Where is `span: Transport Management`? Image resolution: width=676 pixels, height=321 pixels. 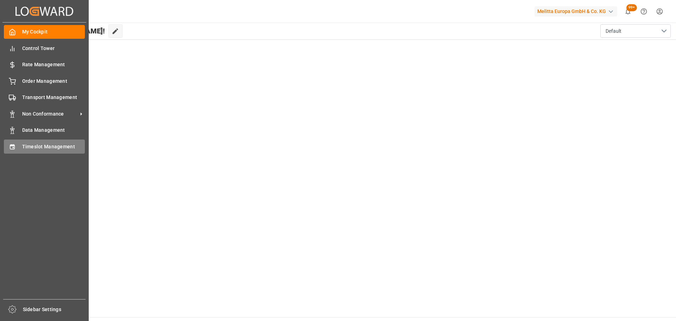
span: Transport Management is located at coordinates (53, 97).